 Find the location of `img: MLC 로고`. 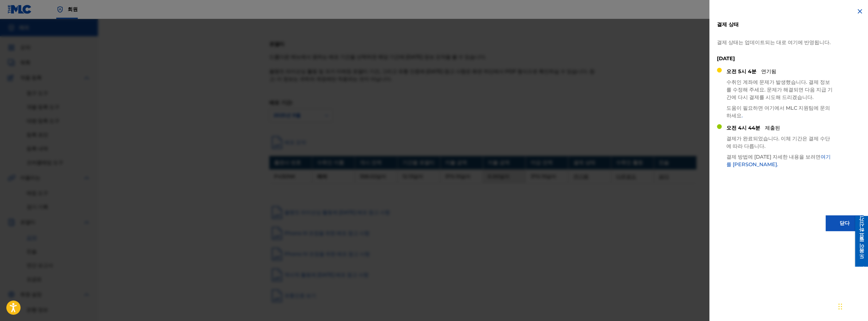

img: MLC 로고 is located at coordinates (19, 9).